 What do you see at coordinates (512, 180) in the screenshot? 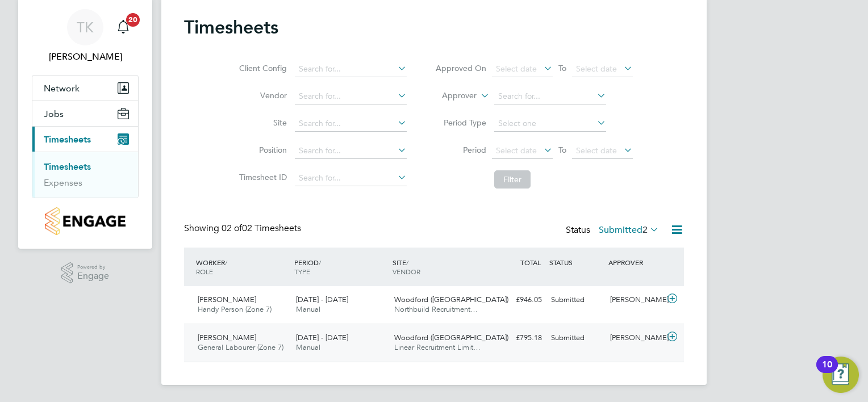
I see `button: Filter` at bounding box center [512, 180].